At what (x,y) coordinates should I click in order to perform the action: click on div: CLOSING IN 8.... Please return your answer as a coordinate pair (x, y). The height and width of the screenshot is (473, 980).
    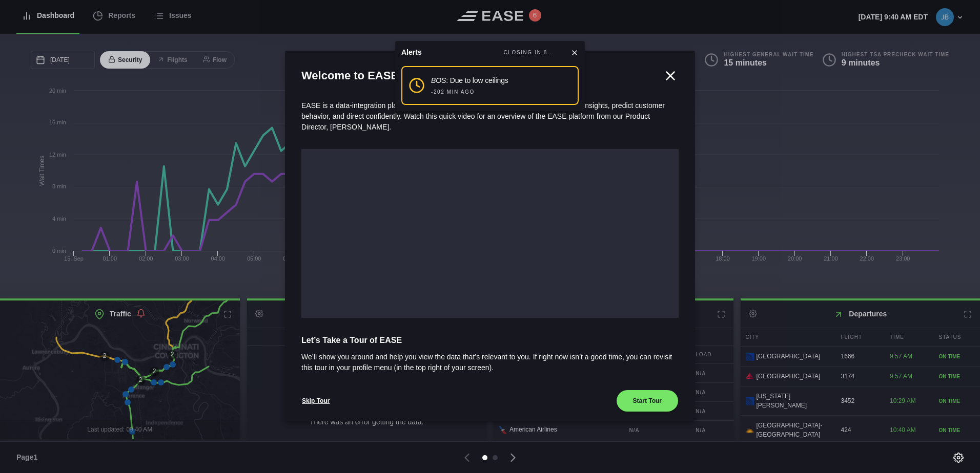
    Looking at the image, I should click on (529, 53).